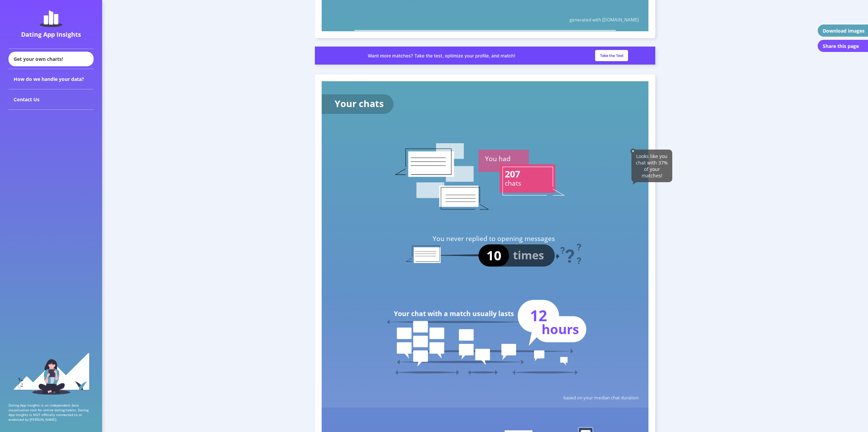 The height and width of the screenshot is (432, 868). Describe the element at coordinates (51, 59) in the screenshot. I see `div: Get your own charts!` at that location.